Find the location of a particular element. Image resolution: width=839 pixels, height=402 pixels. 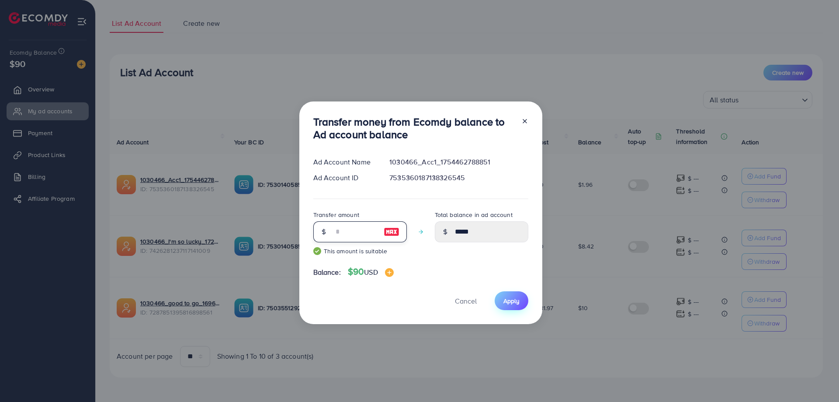

div: Ad Account Name is located at coordinates (344, 162).